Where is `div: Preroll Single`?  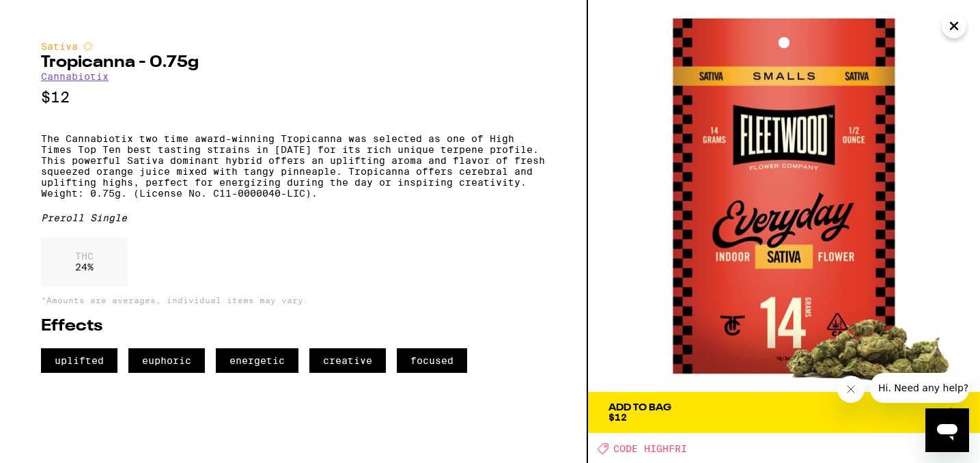 div: Preroll Single is located at coordinates (293, 218).